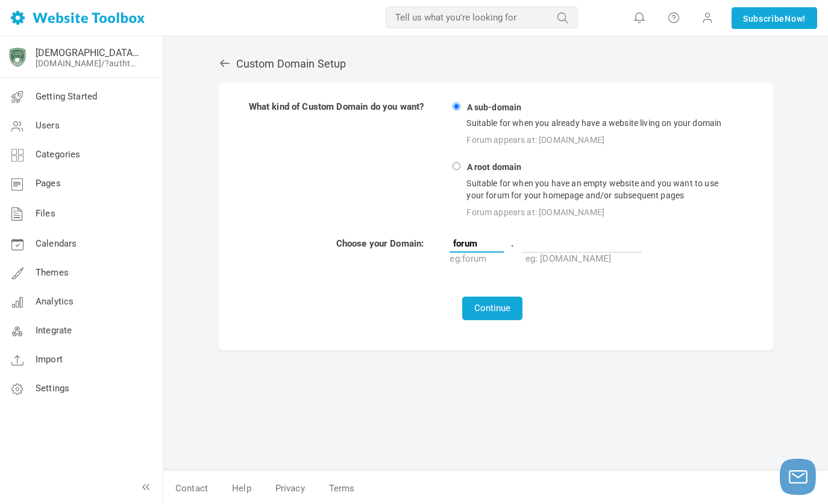  What do you see at coordinates (52, 272) in the screenshot?
I see `span: Themes` at bounding box center [52, 272].